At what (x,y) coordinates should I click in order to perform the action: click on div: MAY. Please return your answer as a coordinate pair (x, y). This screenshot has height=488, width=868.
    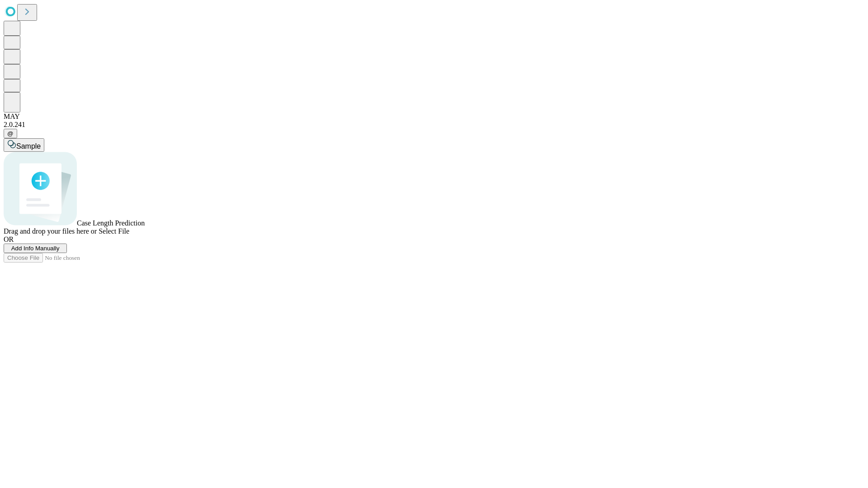
    Looking at the image, I should click on (434, 117).